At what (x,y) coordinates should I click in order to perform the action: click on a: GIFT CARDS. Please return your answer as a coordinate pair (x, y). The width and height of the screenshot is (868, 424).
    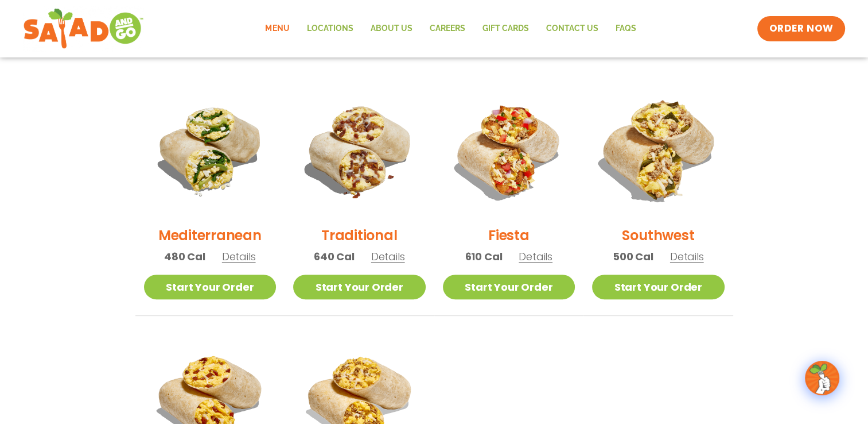
    Looking at the image, I should click on (505, 29).